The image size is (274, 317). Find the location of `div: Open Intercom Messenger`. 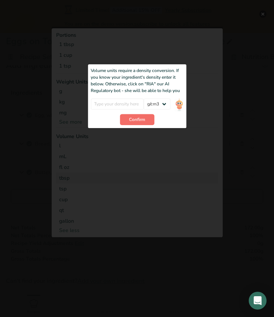

div: Open Intercom Messenger is located at coordinates (258, 301).